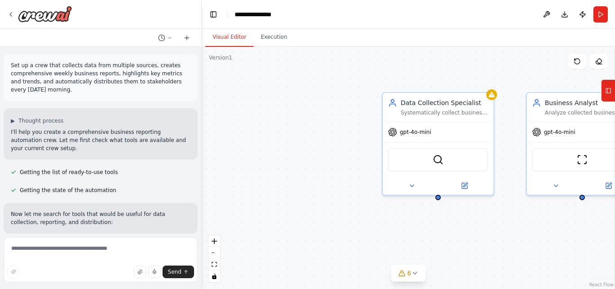  I want to click on button: ▶Thought process, so click(37, 121).